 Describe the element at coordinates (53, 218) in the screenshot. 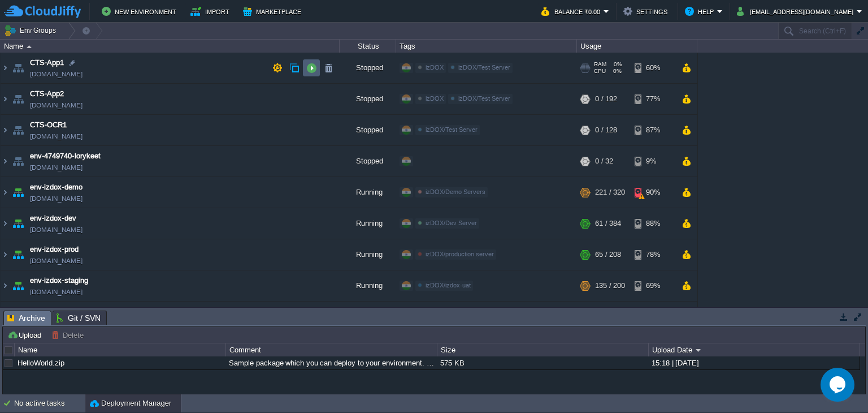

I see `a: env-izdox-dev` at that location.